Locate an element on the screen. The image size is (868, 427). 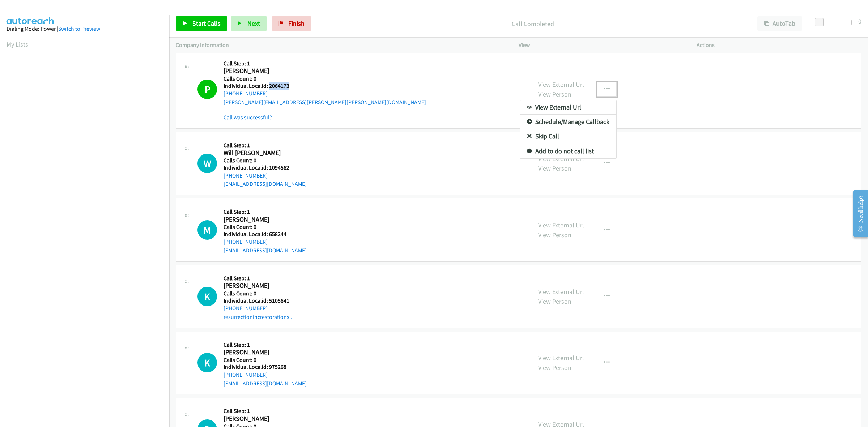
a: View External Url is located at coordinates (568, 107).